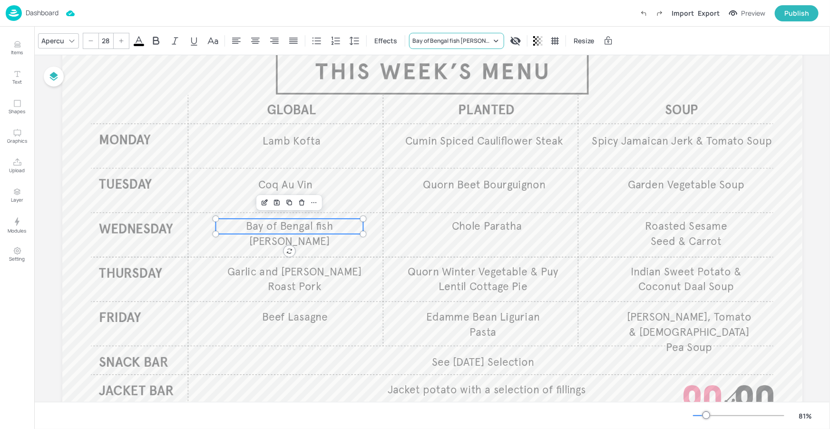 The height and width of the screenshot is (429, 830). I want to click on span: Cumin Spiced Cauliflower Steak, so click(483, 141).